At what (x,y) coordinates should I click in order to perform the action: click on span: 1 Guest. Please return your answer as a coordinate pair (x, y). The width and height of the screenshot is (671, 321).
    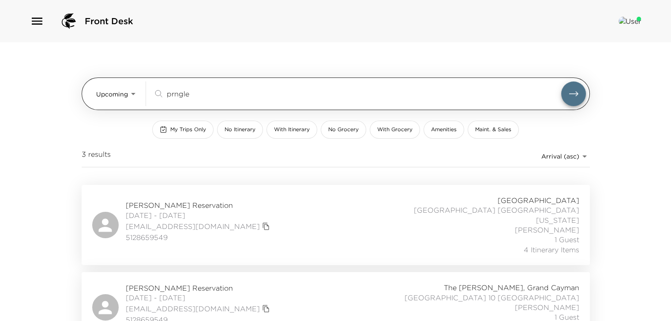
    Looking at the image, I should click on (567, 240).